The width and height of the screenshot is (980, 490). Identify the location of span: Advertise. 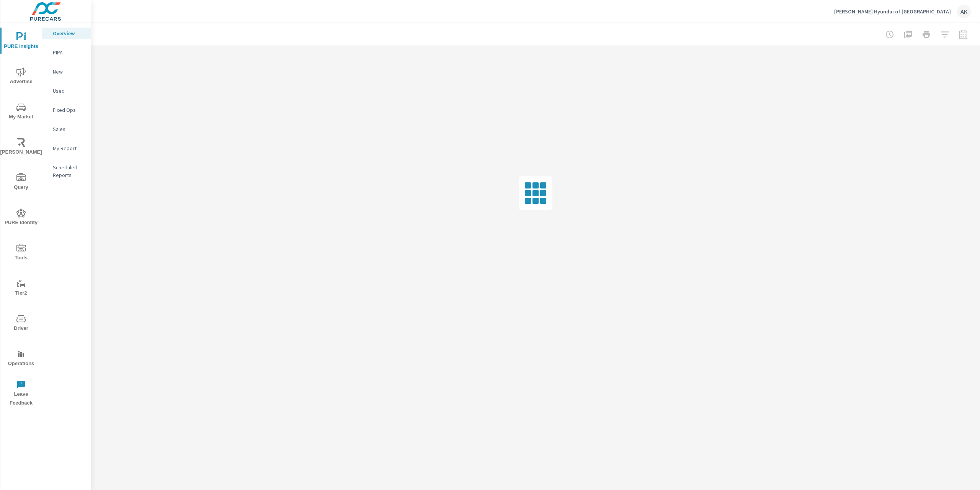
(21, 77).